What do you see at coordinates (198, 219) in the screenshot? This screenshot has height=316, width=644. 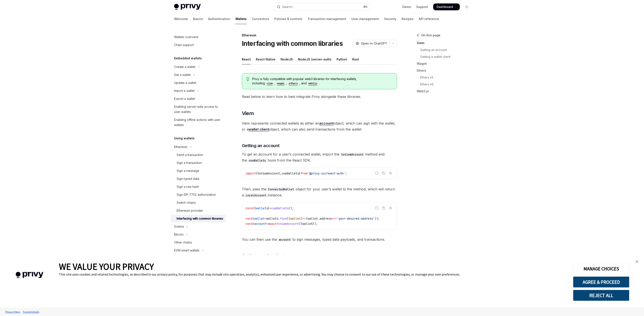 I see `a: Interfacing with common libraries` at bounding box center [198, 219].